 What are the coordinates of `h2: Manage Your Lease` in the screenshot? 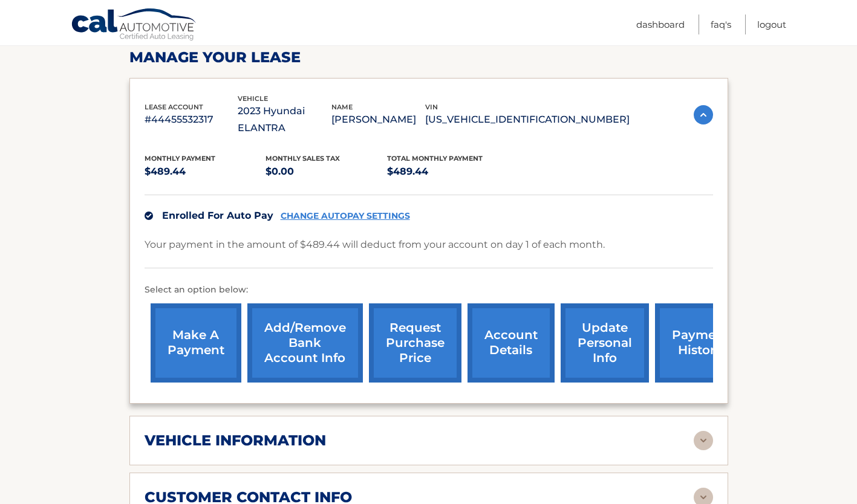 It's located at (429, 57).